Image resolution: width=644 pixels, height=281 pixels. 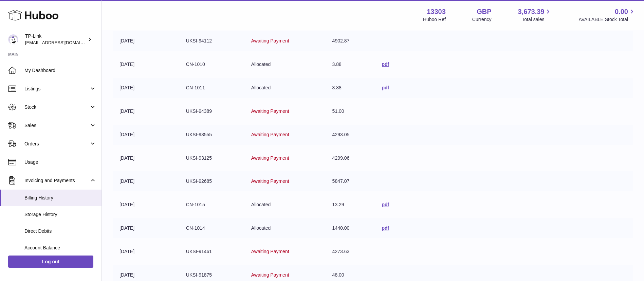 I want to click on span: Orders, so click(x=57, y=144).